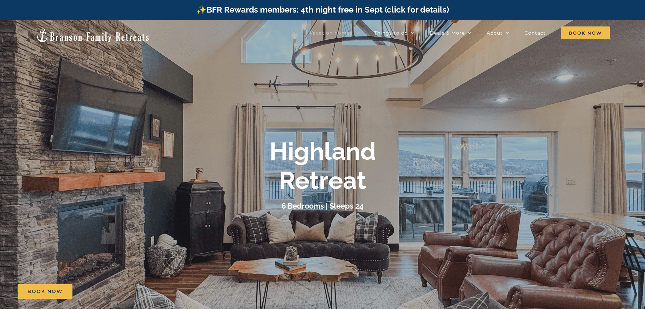  I want to click on span: Things to do, so click(391, 33).